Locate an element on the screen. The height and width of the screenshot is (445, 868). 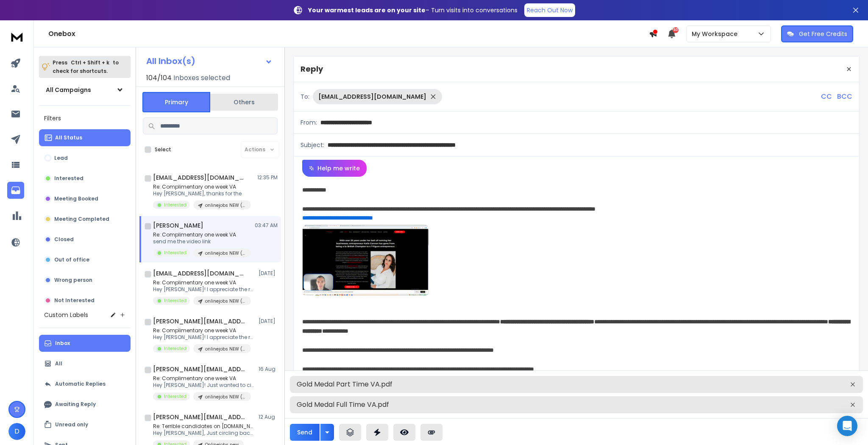
p: From: is located at coordinates (308, 122).